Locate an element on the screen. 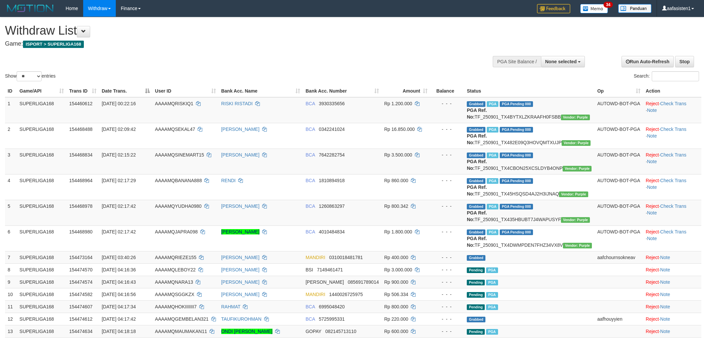 This screenshot has width=704, height=340. span: 154473164 is located at coordinates (81, 257).